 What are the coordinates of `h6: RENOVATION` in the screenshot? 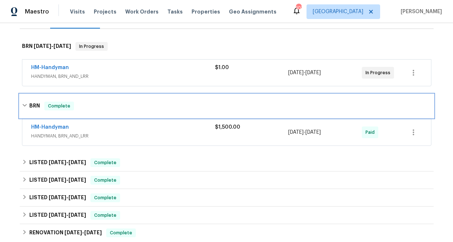 It's located at (66, 233).